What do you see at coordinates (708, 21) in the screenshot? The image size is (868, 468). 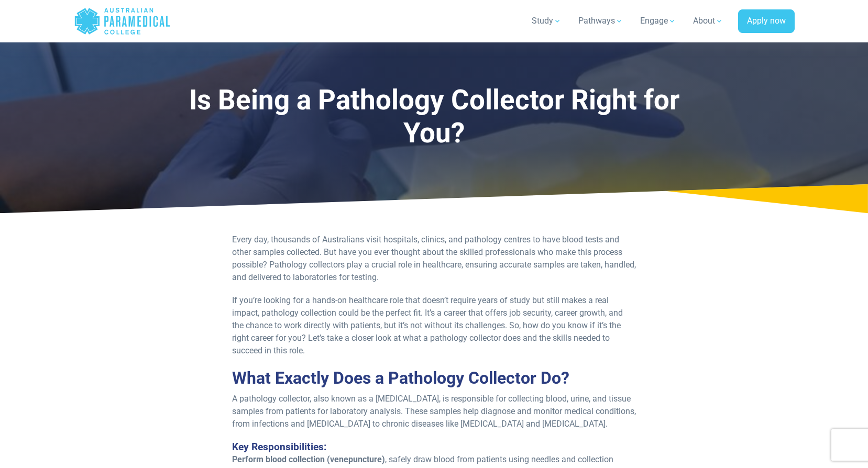 I see `a: About` at bounding box center [708, 21].